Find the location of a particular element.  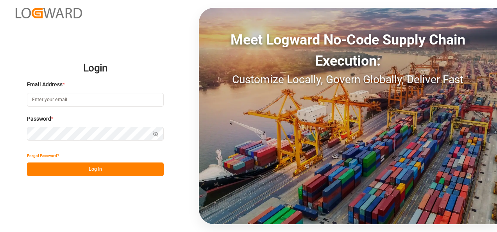

span: Email Address is located at coordinates (45, 84).